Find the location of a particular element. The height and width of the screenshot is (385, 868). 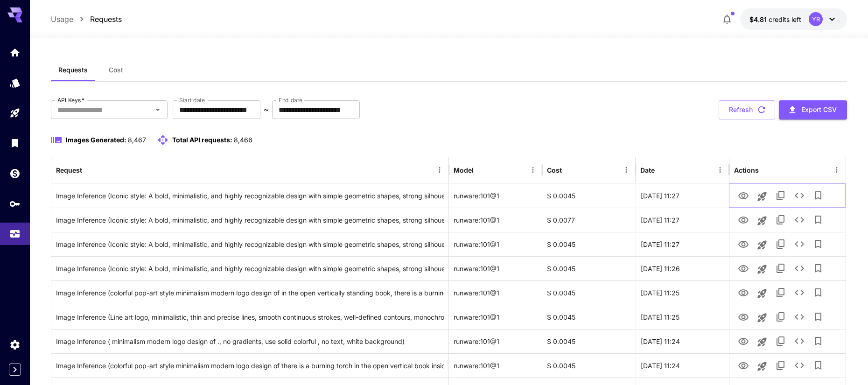

p: Usage is located at coordinates (62, 19).